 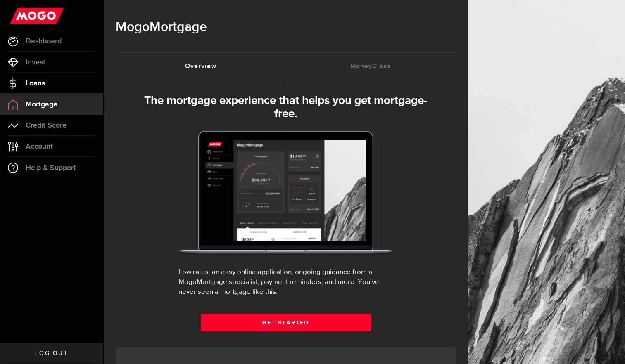 What do you see at coordinates (39, 146) in the screenshot?
I see `span: Account` at bounding box center [39, 146].